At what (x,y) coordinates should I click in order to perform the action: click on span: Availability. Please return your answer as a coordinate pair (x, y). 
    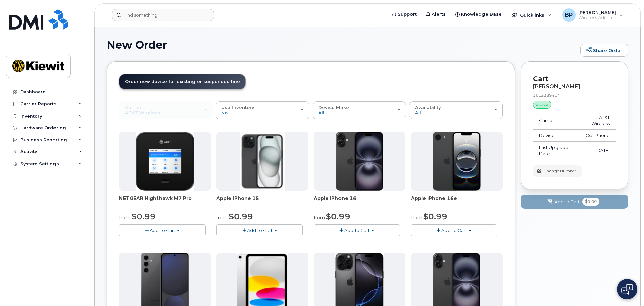
    Looking at the image, I should click on (428, 107).